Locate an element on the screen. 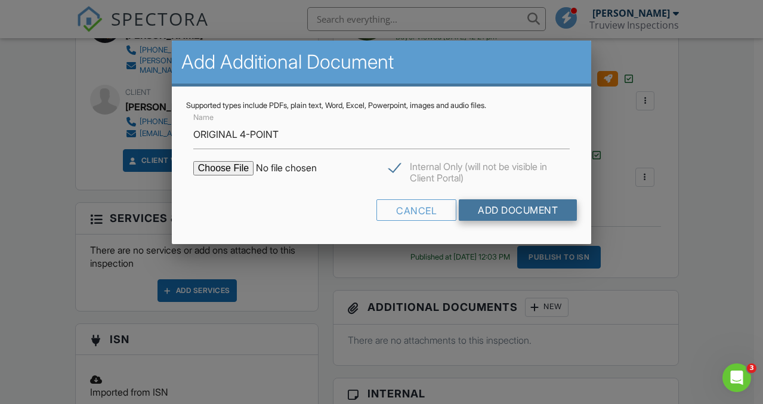 Image resolution: width=763 pixels, height=404 pixels. span: 3 is located at coordinates (752, 368).